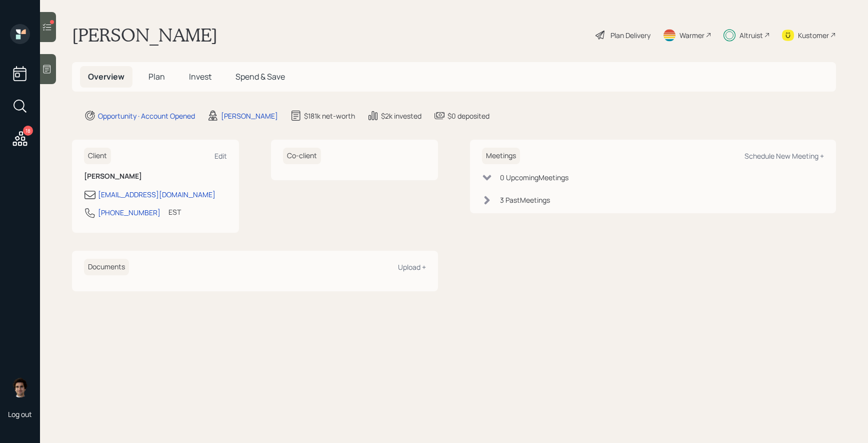 The height and width of the screenshot is (443, 868). What do you see at coordinates (692, 35) in the screenshot?
I see `div: Warmer` at bounding box center [692, 35].